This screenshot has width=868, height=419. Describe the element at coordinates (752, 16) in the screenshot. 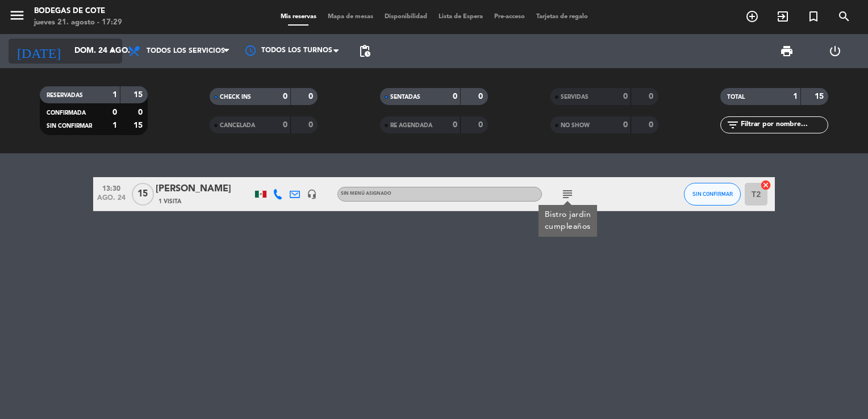

I see `i: add_circle_outline` at that location.